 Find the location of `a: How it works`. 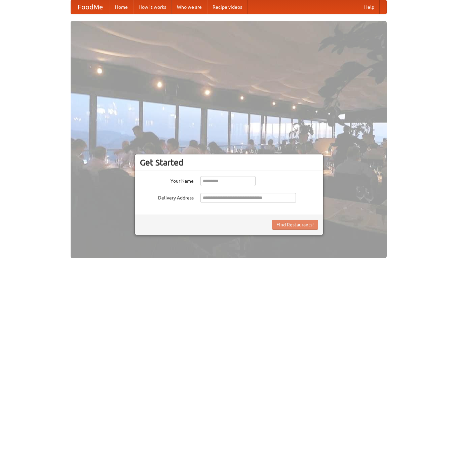

a: How it works is located at coordinates (152, 7).